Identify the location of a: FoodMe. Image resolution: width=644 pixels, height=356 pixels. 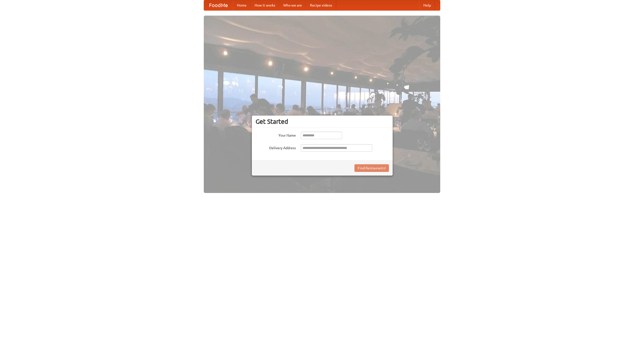
(218, 5).